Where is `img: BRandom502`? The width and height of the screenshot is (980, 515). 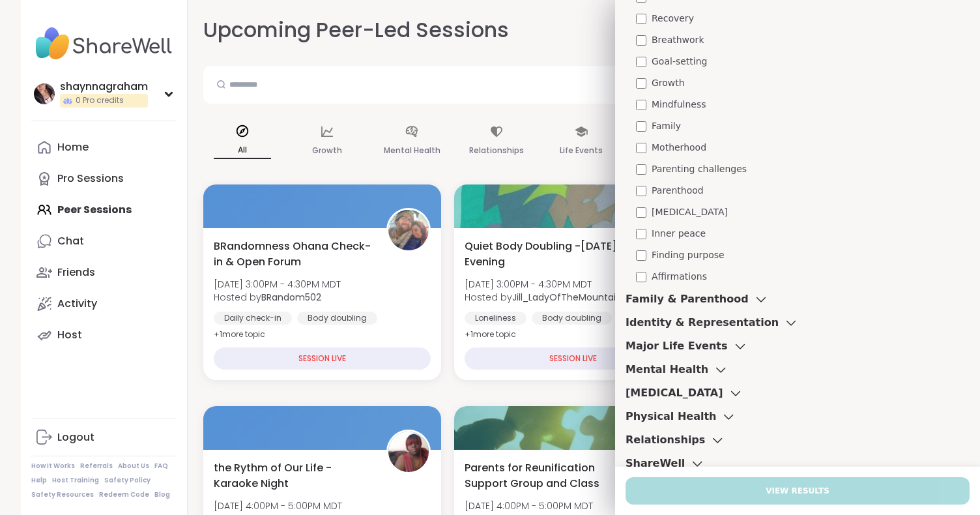
img: BRandom502 is located at coordinates (408, 230).